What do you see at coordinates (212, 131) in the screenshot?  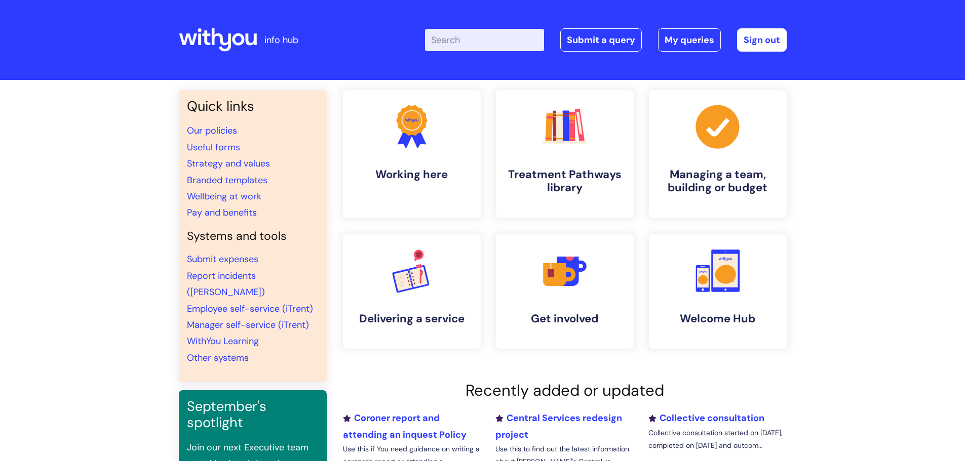 I see `a: Our policies` at bounding box center [212, 131].